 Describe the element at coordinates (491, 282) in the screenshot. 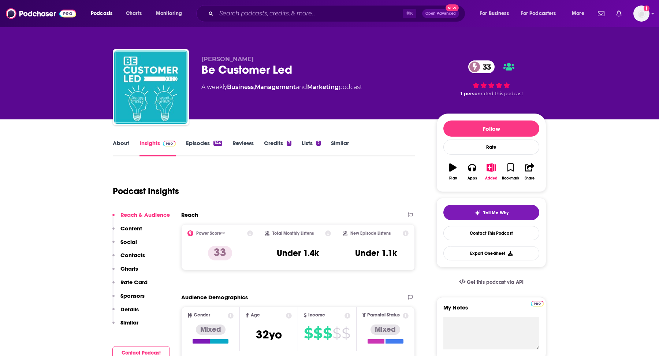

I see `a: Get this podcast via API` at that location.